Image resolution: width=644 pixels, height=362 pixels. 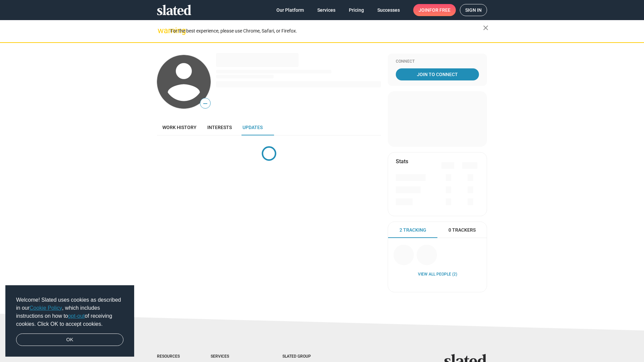 I want to click on span: Pricing, so click(x=356, y=10).